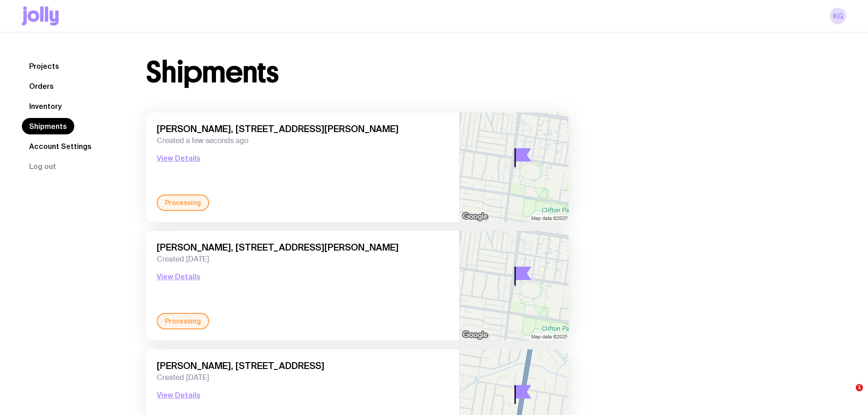  Describe the element at coordinates (42, 86) in the screenshot. I see `a: Orders` at that location.